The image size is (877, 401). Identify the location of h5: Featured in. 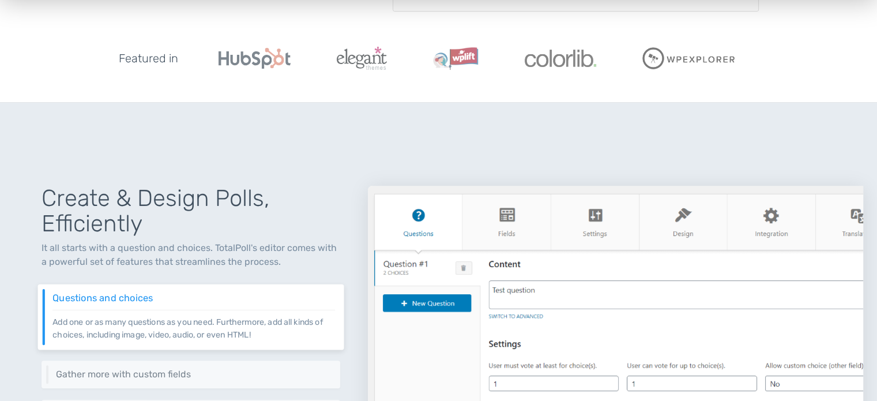
(148, 58).